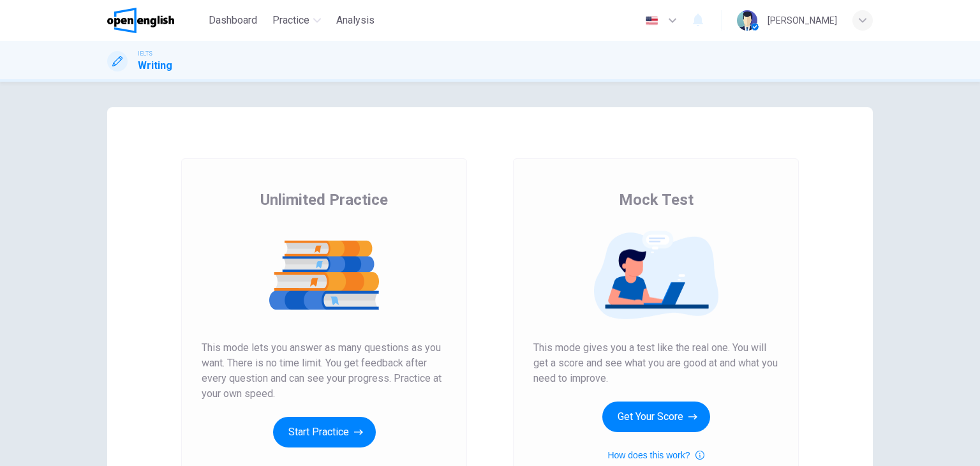  What do you see at coordinates (355, 20) in the screenshot?
I see `a: Analysis` at bounding box center [355, 20].